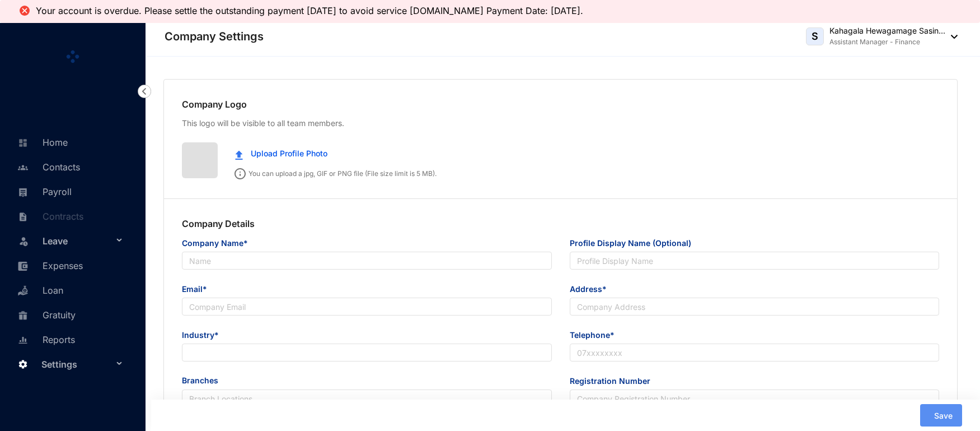  Describe the element at coordinates (23, 143) in the screenshot. I see `img: home-unselected.a29eae3204392db15eaf.svg` at that location.